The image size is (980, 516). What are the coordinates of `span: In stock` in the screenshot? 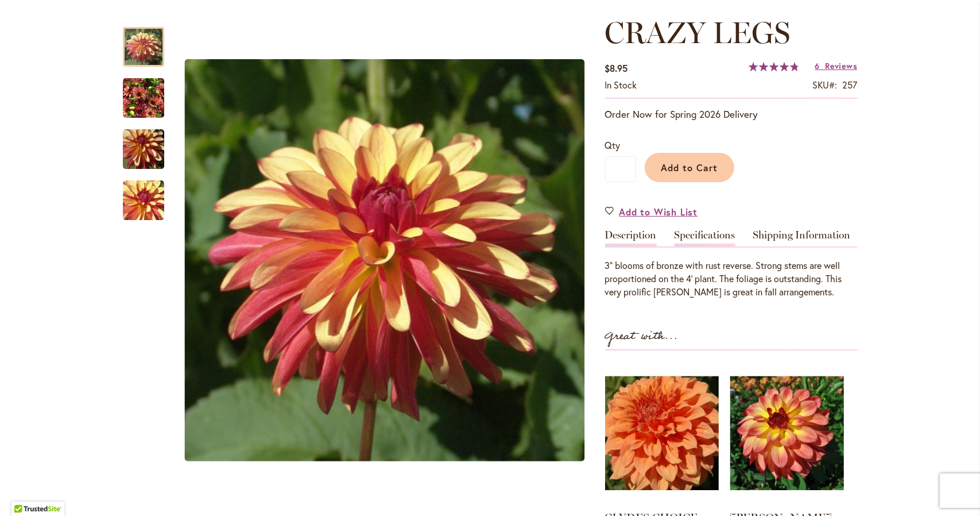 It's located at (622, 84).